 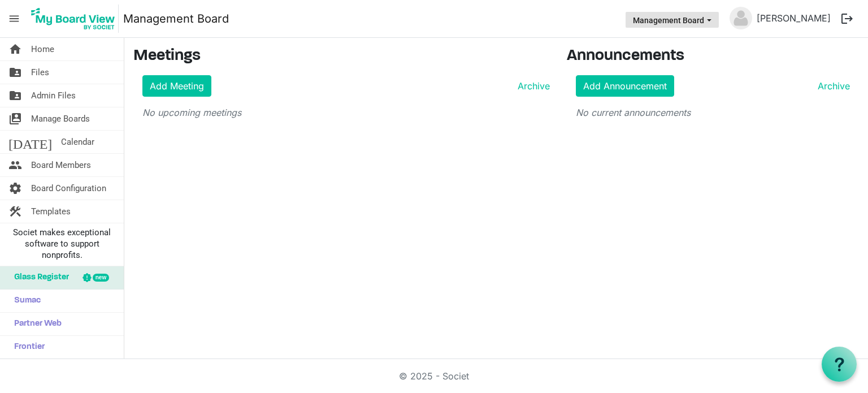 I want to click on span: Board Members, so click(x=61, y=165).